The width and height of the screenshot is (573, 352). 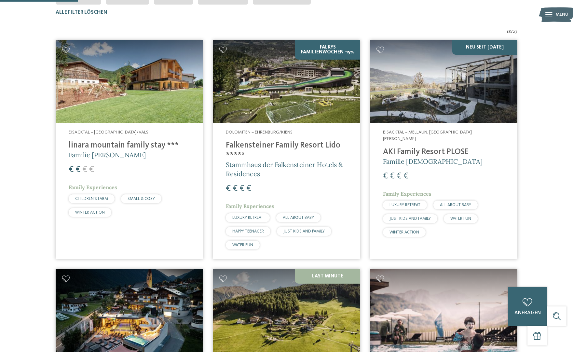 I want to click on span: 27, so click(x=515, y=32).